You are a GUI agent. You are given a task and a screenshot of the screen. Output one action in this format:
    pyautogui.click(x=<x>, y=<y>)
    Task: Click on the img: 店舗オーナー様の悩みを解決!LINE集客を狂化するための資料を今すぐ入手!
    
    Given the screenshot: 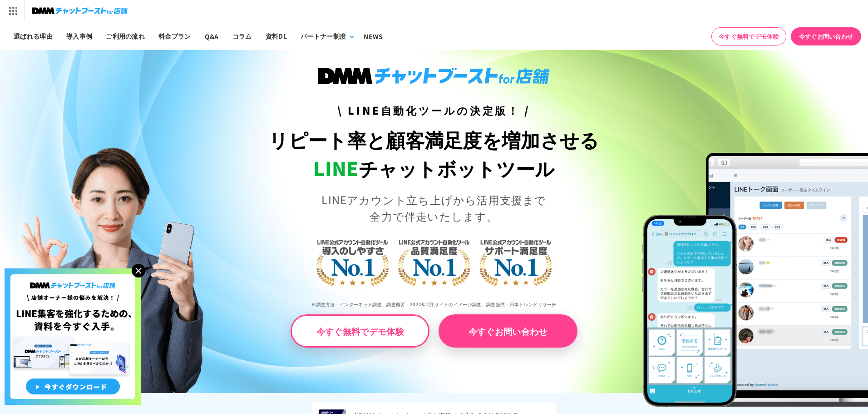 What is the action you would take?
    pyautogui.click(x=73, y=336)
    